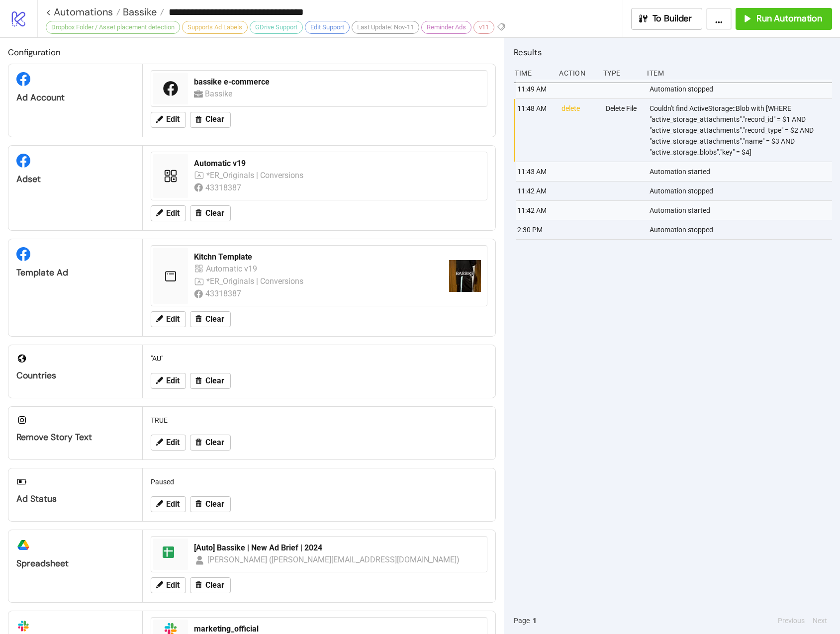 This screenshot has width=840, height=634. I want to click on h2: Configuration, so click(252, 52).